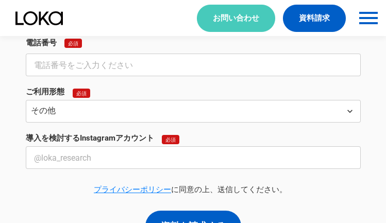 Image resolution: width=386 pixels, height=223 pixels. Describe the element at coordinates (133, 190) in the screenshot. I see `a: プライバシーポリシー` at that location.